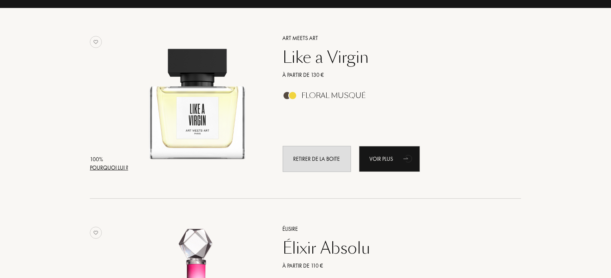 The image size is (611, 278). I want to click on div: animation, so click(408, 158).